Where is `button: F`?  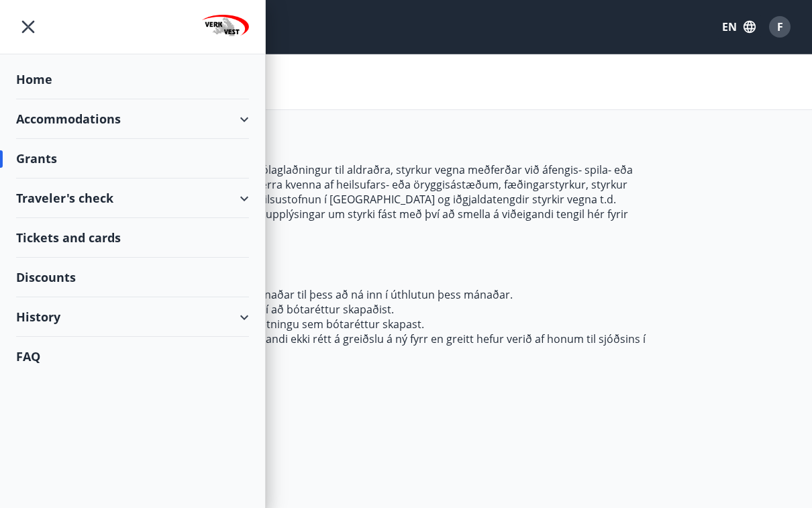 button: F is located at coordinates (780, 27).